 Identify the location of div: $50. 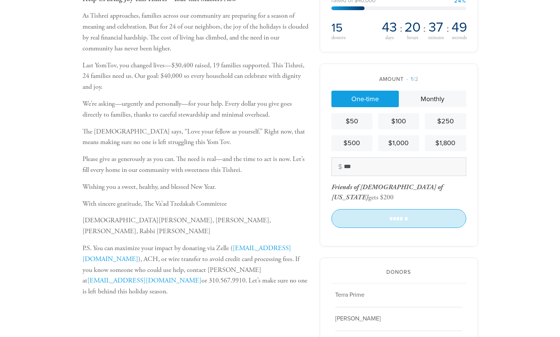
(351, 121).